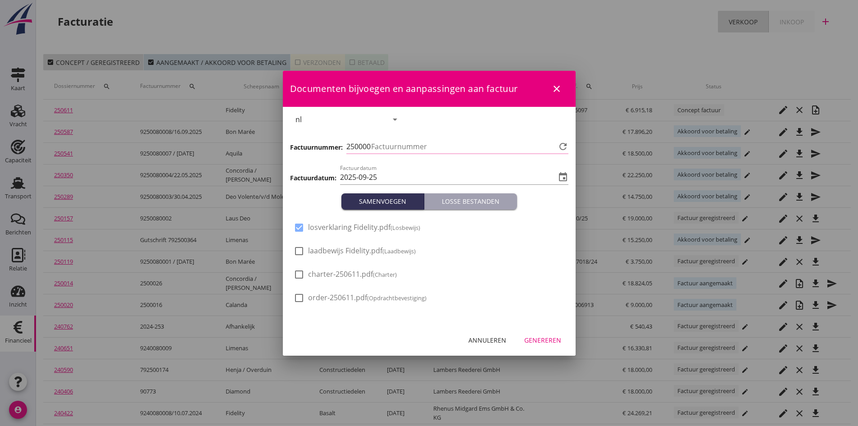 The width and height of the screenshot is (858, 426). I want to click on i: refresh, so click(563, 146).